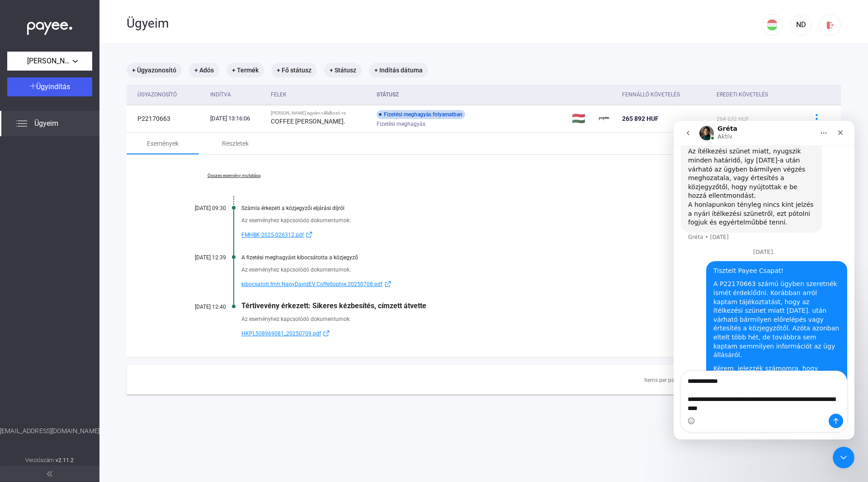 Image resolution: width=868 pixels, height=482 pixels. Describe the element at coordinates (343, 70) in the screenshot. I see `mat-chip: + Státusz` at that location.